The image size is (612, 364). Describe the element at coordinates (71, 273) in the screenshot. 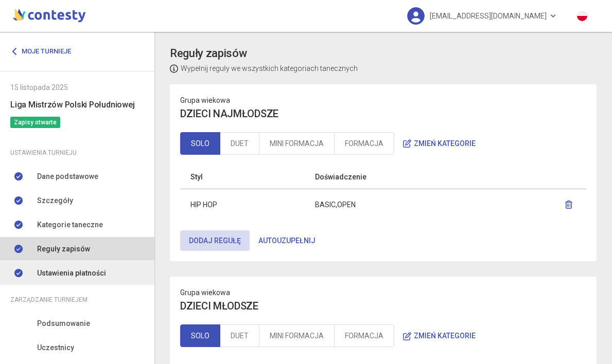

I see `span: Ustawienia płatności` at that location.